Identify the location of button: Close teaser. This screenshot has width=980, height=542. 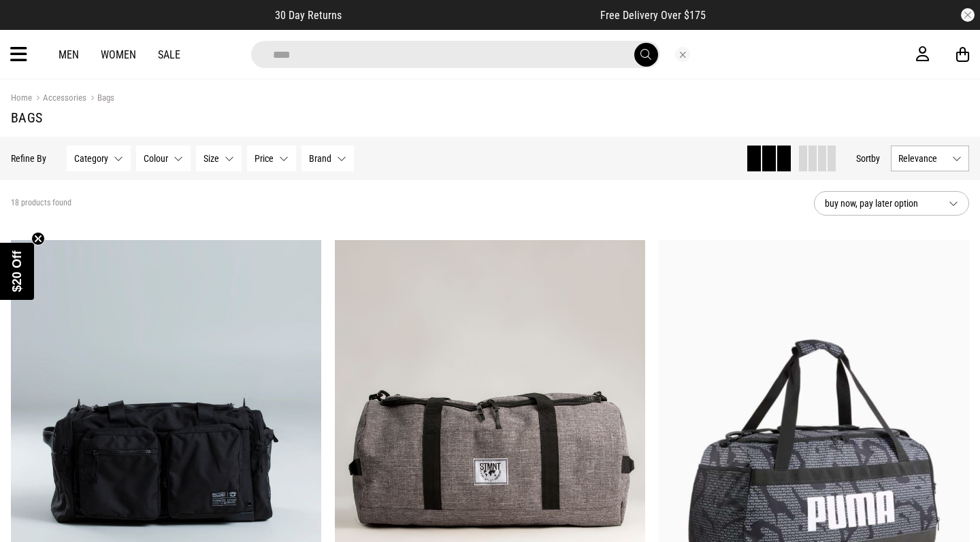
(38, 239).